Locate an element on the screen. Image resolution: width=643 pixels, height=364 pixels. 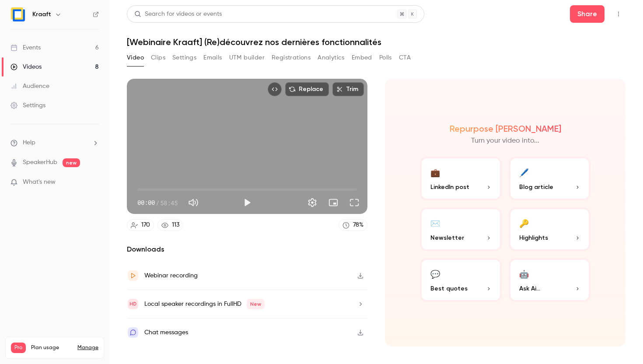
div: Full screen is located at coordinates (354, 202).